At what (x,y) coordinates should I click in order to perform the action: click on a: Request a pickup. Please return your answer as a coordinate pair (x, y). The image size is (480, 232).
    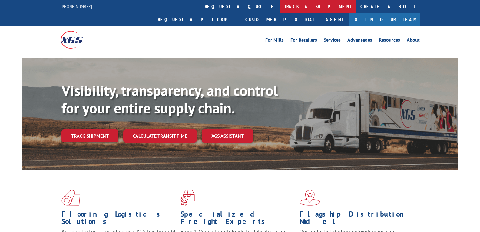
    Looking at the image, I should click on (197, 19).